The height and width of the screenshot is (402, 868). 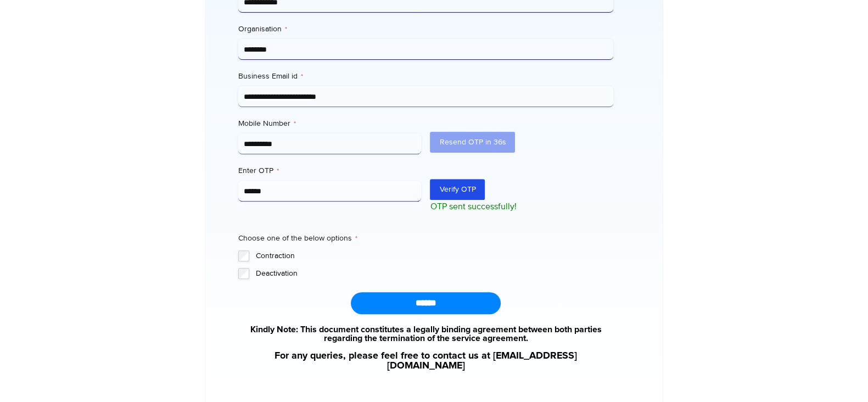 What do you see at coordinates (297, 239) in the screenshot?
I see `legend: Choose one of the below options` at bounding box center [297, 239].